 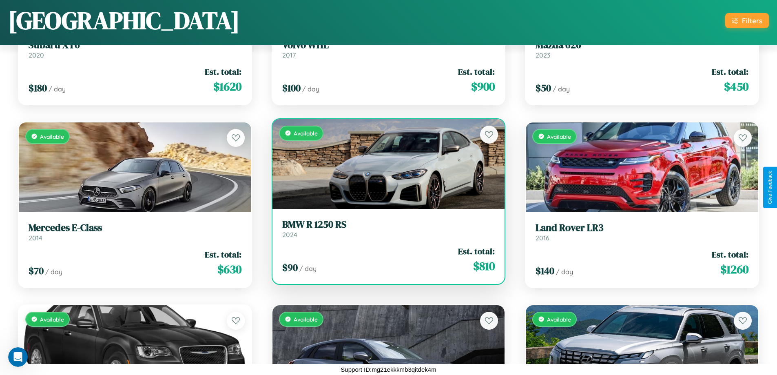 What do you see at coordinates (642, 232) in the screenshot?
I see `a: Land Rover LR32016` at bounding box center [642, 232].